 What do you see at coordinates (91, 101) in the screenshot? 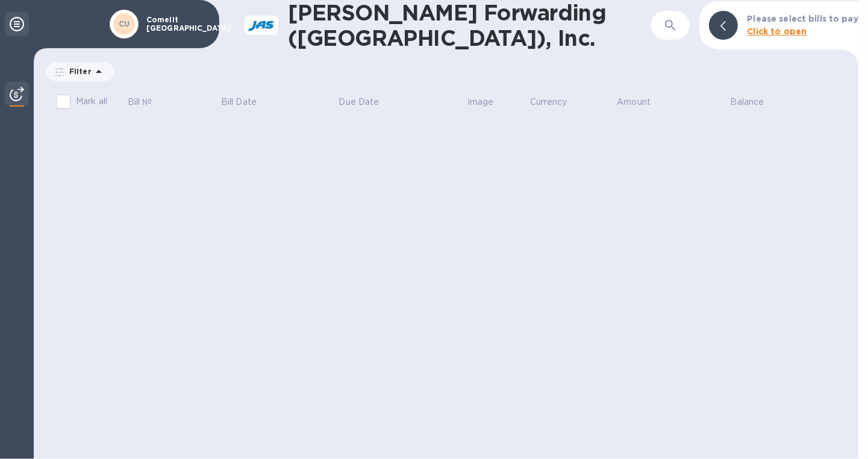
I see `p: Mark all` at bounding box center [91, 101].